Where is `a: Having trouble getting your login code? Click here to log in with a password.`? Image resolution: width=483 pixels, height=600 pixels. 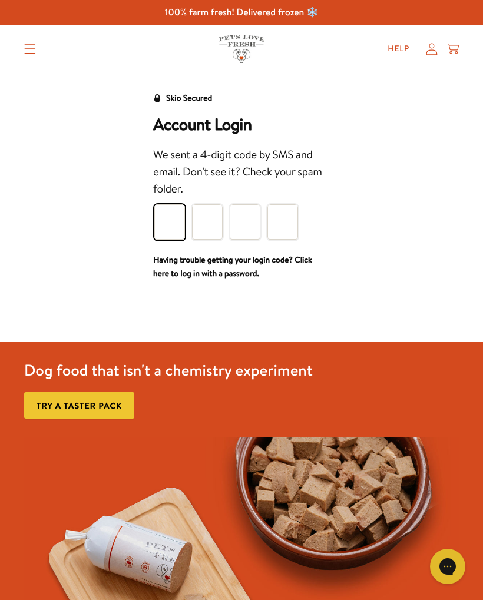
a: Having trouble getting your login code? Click here to log in with a password. is located at coordinates (233, 267).